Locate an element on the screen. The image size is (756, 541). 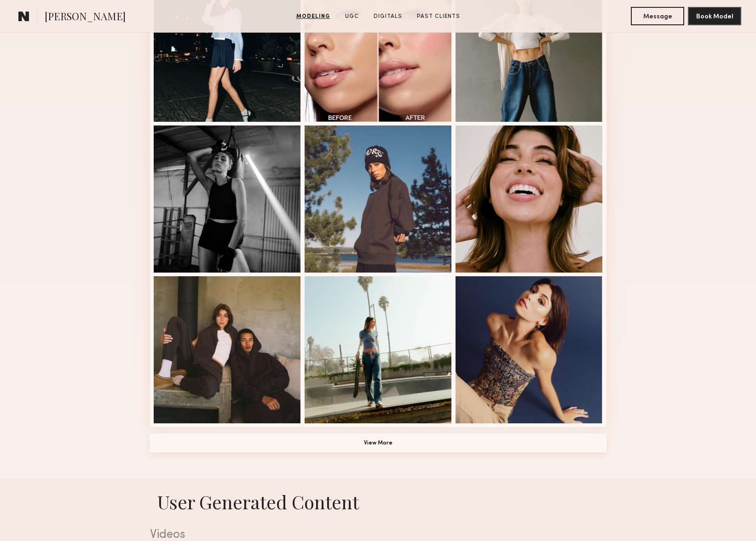
h1: User Generated Content is located at coordinates (379, 502).